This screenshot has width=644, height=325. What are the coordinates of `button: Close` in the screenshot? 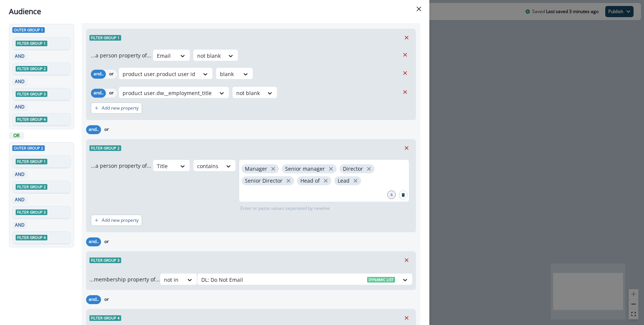 It's located at (419, 9).